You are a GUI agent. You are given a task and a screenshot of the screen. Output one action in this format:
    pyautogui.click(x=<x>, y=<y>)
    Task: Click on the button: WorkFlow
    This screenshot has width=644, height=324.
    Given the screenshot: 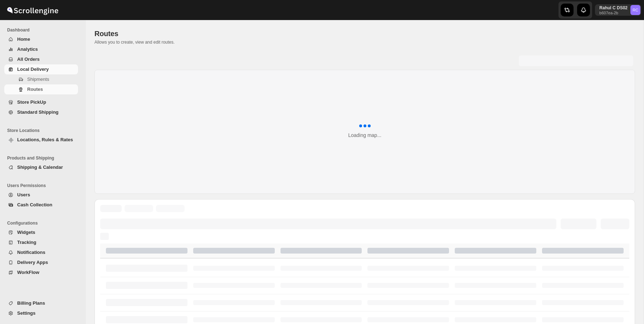 What is the action you would take?
    pyautogui.click(x=41, y=273)
    